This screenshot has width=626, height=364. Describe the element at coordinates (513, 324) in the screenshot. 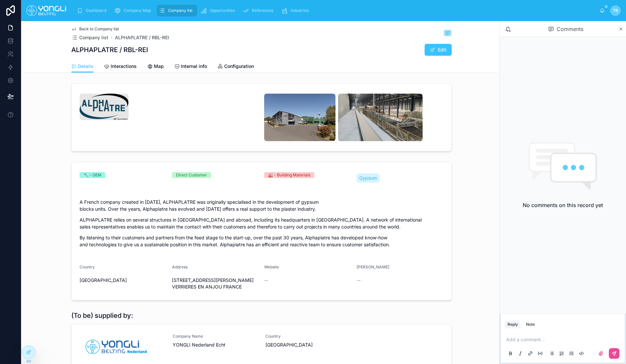

I see `button: Reply` at that location.